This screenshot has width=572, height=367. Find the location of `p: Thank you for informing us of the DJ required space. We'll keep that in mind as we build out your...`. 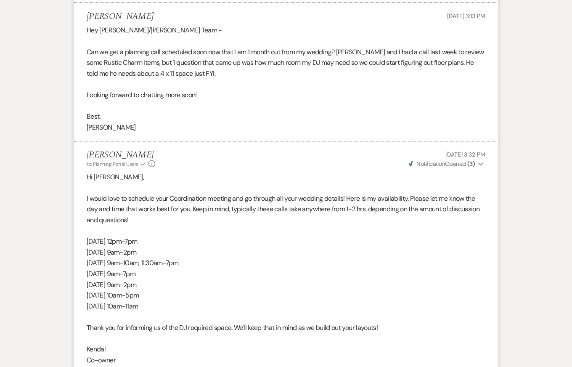

p: Thank you for informing us of the DJ required space. We'll keep that in mind as we build out your... is located at coordinates (286, 328).